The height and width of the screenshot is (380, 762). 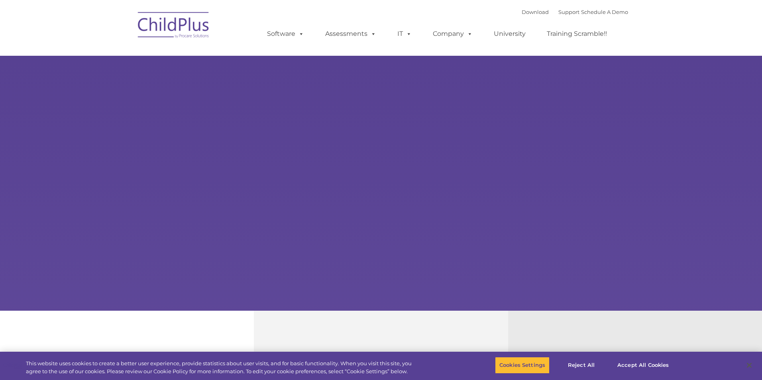 What do you see at coordinates (453, 34) in the screenshot?
I see `a: Company` at bounding box center [453, 34].